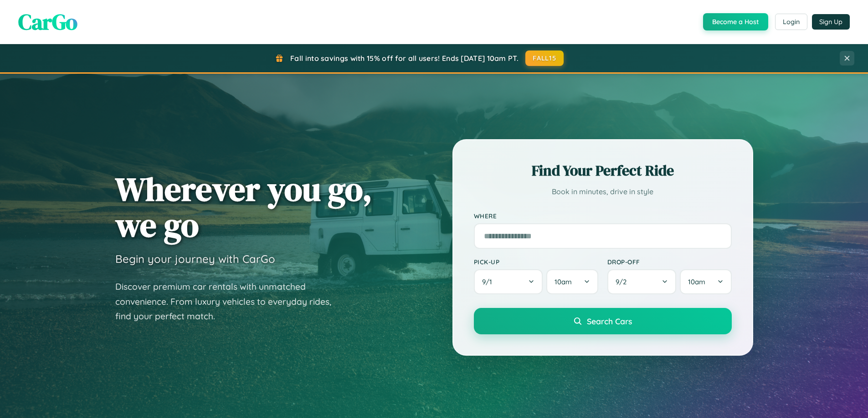  I want to click on button: Become a Host, so click(735, 22).